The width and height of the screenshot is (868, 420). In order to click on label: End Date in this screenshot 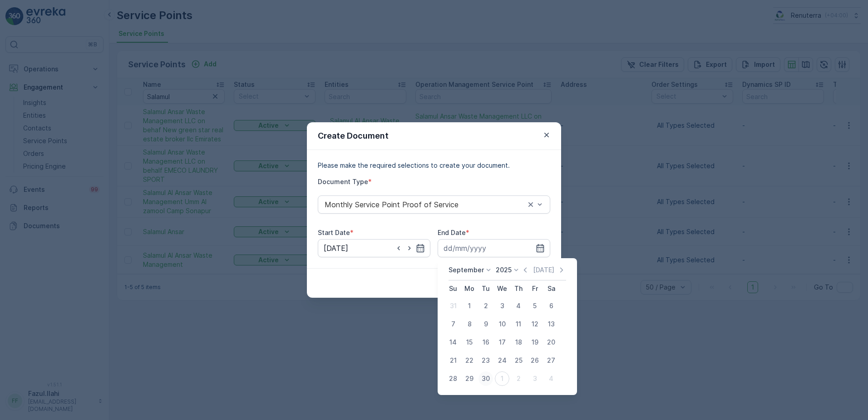, I will do `click(452, 232)`.